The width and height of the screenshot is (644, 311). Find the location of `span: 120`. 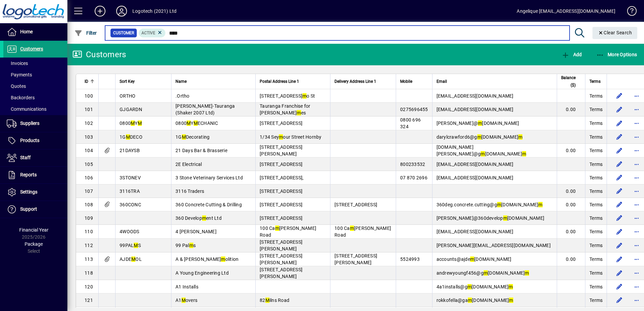

span: 120 is located at coordinates (88, 287).